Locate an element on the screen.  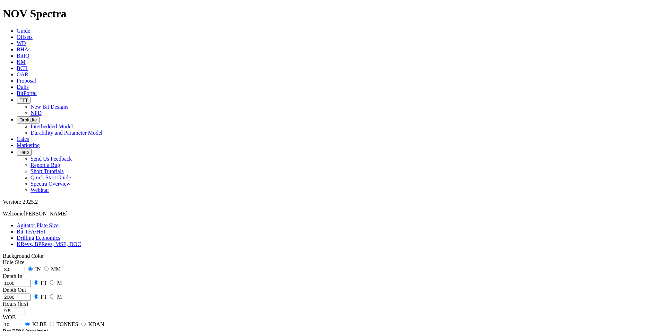
span: Offsets is located at coordinates (25, 37).